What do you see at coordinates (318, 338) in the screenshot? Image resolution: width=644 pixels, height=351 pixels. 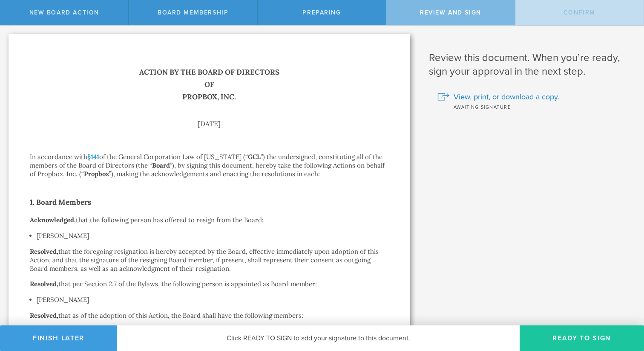 I see `span: Click READY TO SIGN to add your signature to this document.` at bounding box center [318, 338].